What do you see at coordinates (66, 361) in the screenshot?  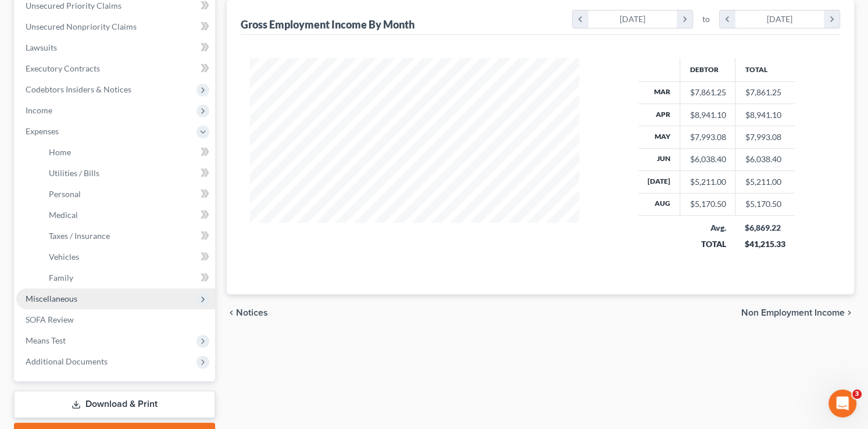 I see `span: Additional Documents` at bounding box center [66, 361].